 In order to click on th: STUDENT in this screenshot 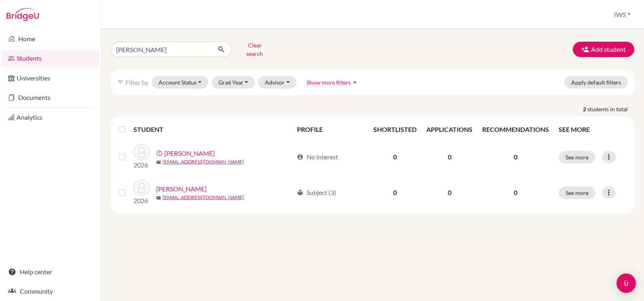, I will do `click(213, 129)`.